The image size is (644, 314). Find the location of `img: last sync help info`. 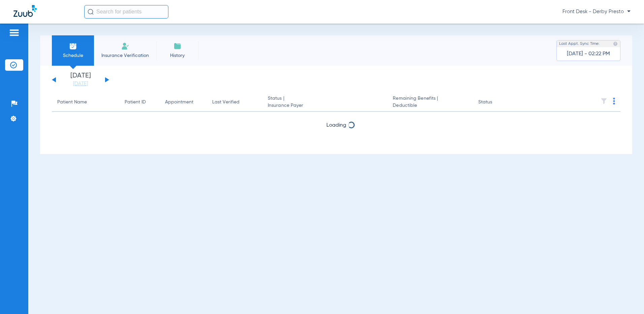

img: last sync help info is located at coordinates (615, 44).